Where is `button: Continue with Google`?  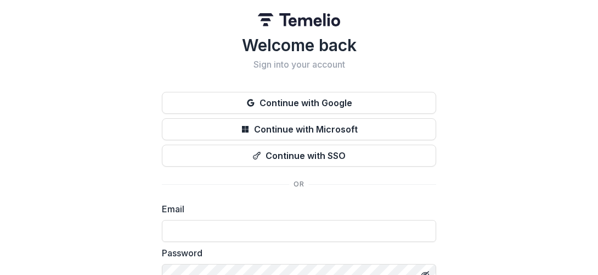 button: Continue with Google is located at coordinates (299, 103).